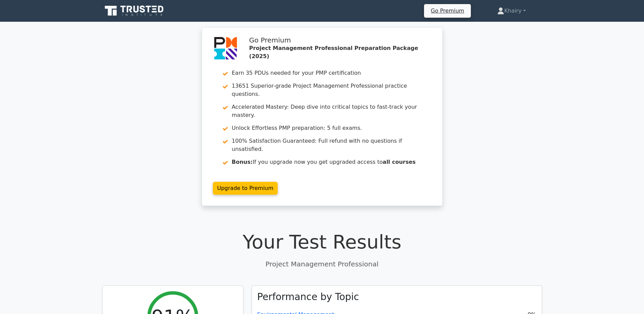 Image resolution: width=644 pixels, height=314 pixels. I want to click on p: Project Management Professional, so click(322, 264).